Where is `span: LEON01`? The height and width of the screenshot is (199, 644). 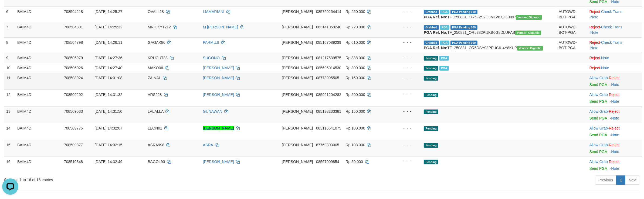
span: LEON01 is located at coordinates (155, 128).